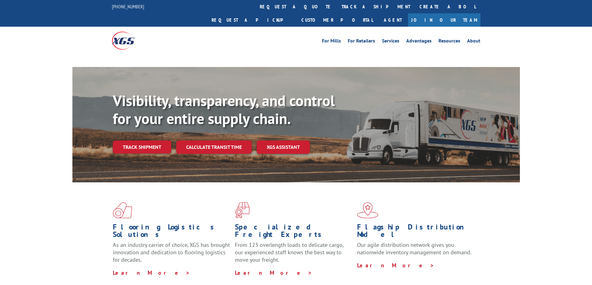  I want to click on a: Resources, so click(449, 42).